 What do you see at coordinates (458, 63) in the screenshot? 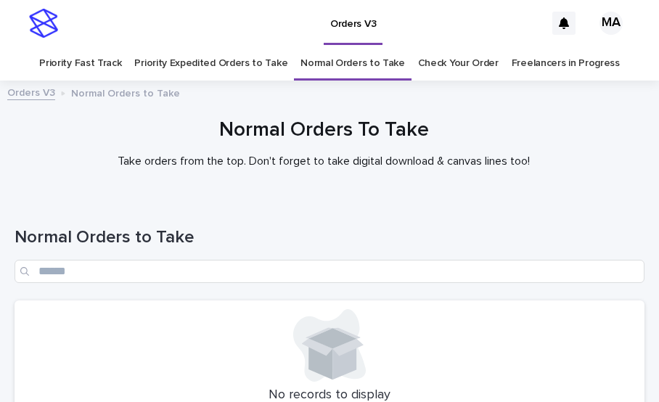
I see `a: Check Your Order` at bounding box center [458, 63].